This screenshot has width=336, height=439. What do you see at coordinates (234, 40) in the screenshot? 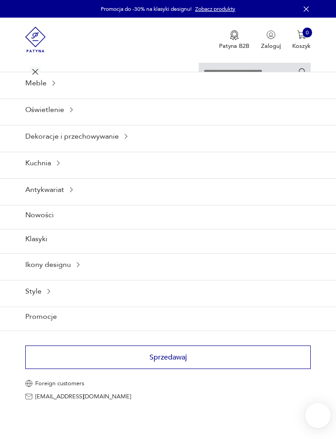
I see `a: Ikona medaluPatyna B2B` at bounding box center [234, 40].